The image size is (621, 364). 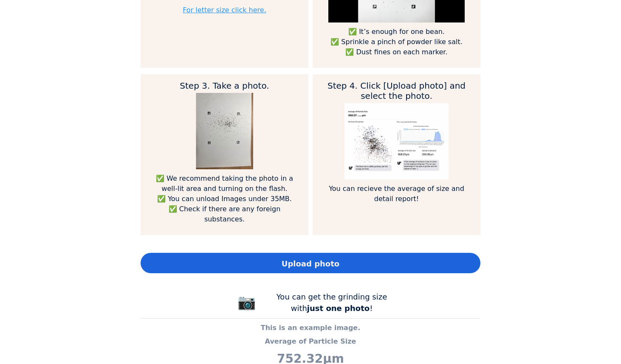 What do you see at coordinates (310, 341) in the screenshot?
I see `p: Average of Particle Size` at bounding box center [310, 341].